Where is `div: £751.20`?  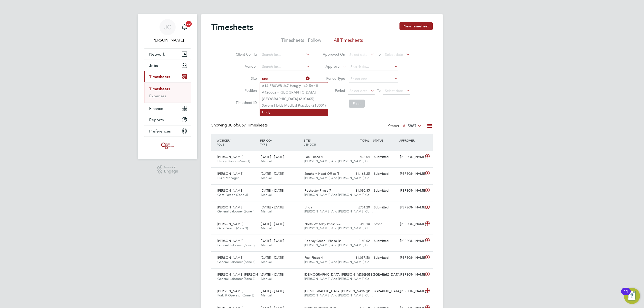
div: £751.20 is located at coordinates (359, 208).